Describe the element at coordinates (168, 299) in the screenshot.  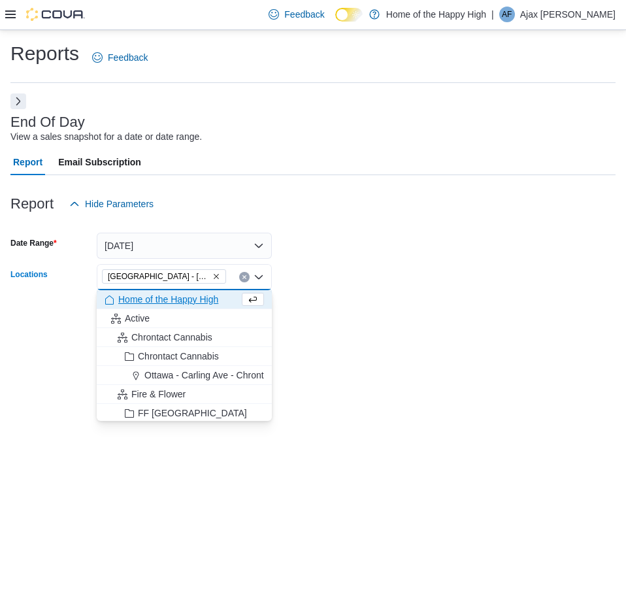
I see `span: Home of the Happy High` at that location.